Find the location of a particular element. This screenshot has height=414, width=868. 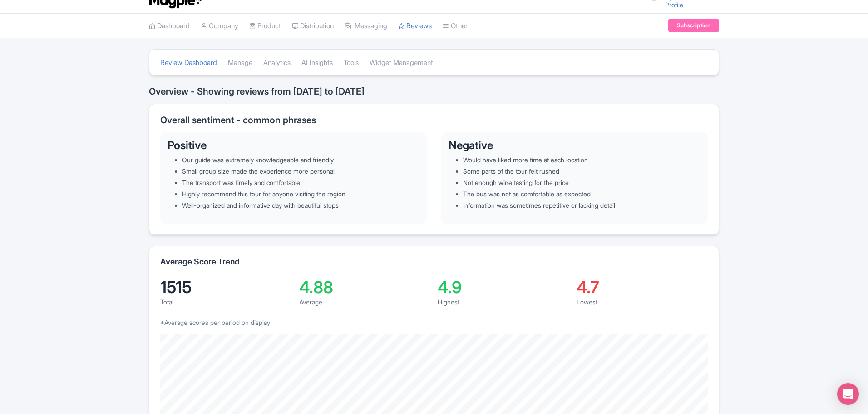

div: Average is located at coordinates (365, 302).